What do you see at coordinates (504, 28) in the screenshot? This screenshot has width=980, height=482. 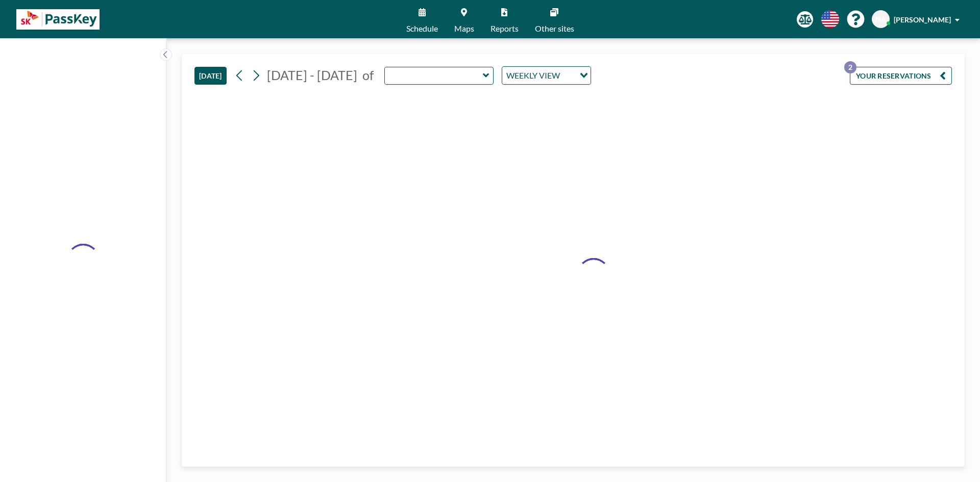 I see `span: Reports` at bounding box center [504, 28].